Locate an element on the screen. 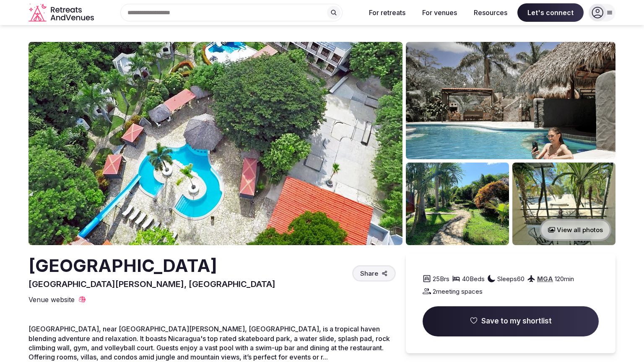  span: 2 meeting spaces is located at coordinates (457, 291).